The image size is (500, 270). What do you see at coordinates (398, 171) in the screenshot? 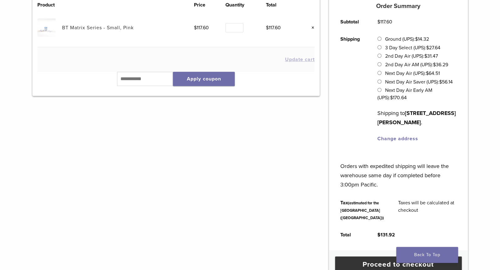
I see `p: Orders with expedited shipping will leave the warehouse same day if completed before 3:00pm Pacific.` at bounding box center [398, 171].